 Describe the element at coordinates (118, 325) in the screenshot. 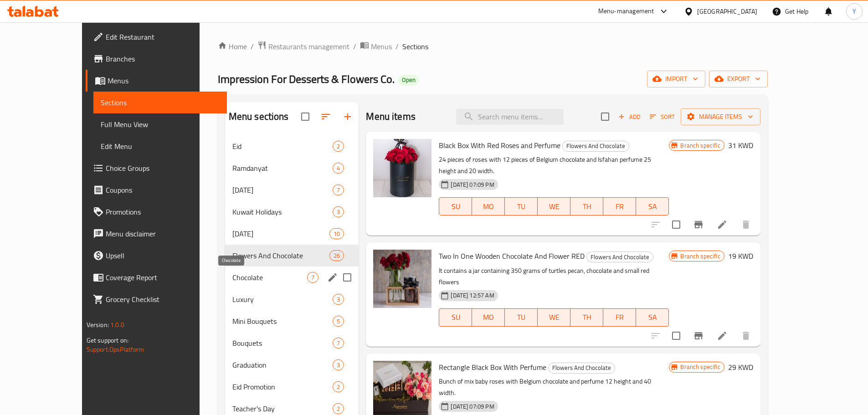

I see `span: 1.0.0` at that location.